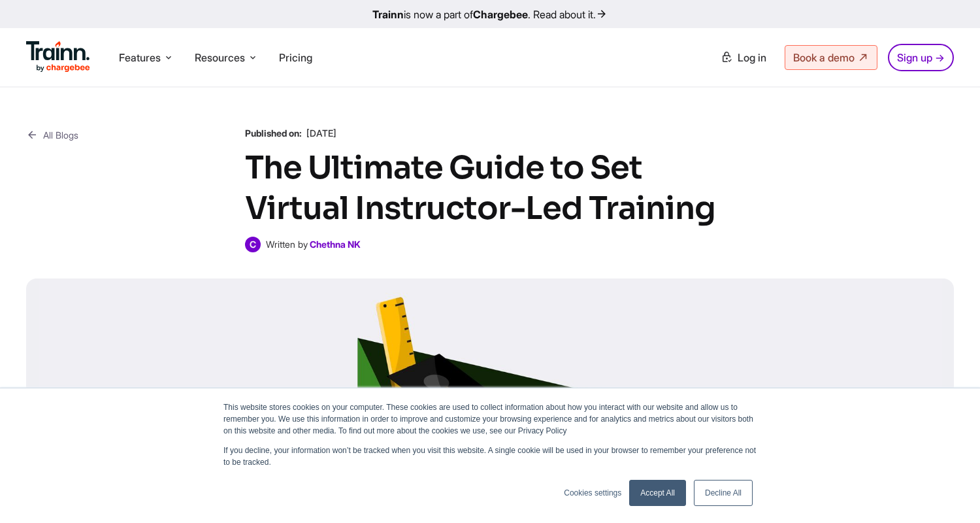 The image size is (980, 523). I want to click on a: Book a demo, so click(831, 58).